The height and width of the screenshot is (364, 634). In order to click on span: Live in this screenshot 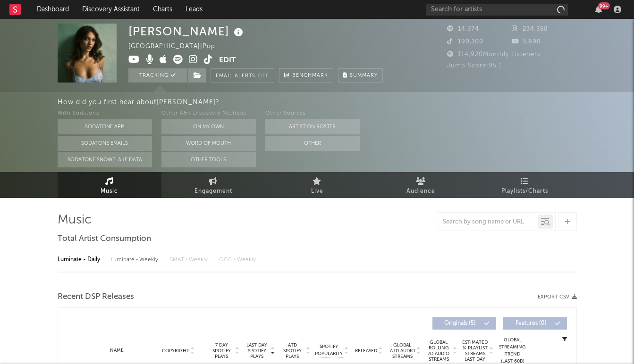, I will do `click(317, 192)`.